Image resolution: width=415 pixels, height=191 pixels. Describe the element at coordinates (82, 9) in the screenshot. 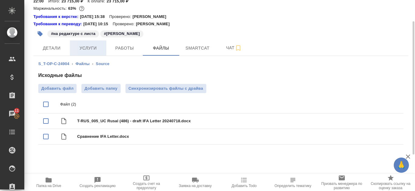

I see `button: 7240.00 RUB;` at that location.